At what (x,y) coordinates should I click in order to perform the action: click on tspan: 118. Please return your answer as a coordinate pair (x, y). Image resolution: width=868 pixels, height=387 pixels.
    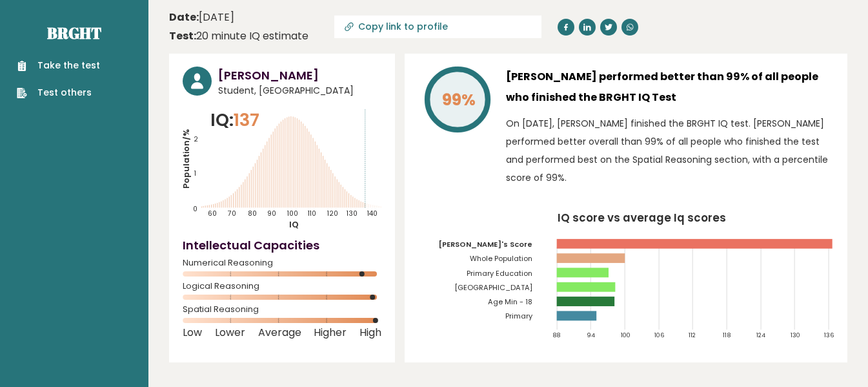
    Looking at the image, I should click on (726, 335).